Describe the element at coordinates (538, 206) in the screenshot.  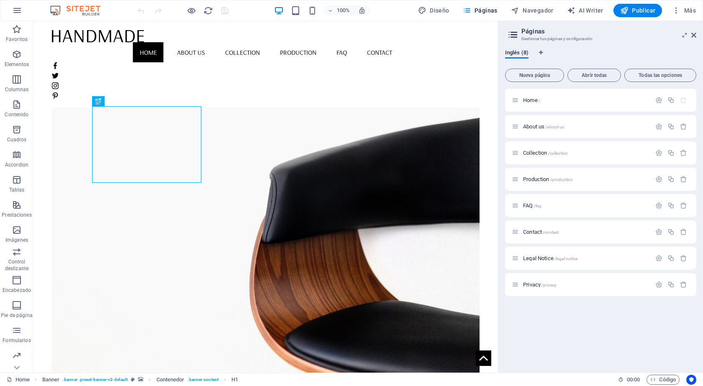
I see `span: /faq` at that location.